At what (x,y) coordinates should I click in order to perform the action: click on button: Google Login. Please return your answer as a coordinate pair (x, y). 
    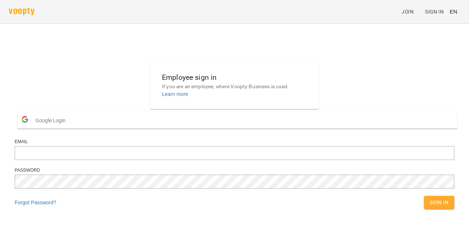
    Looking at the image, I should click on (238, 120).